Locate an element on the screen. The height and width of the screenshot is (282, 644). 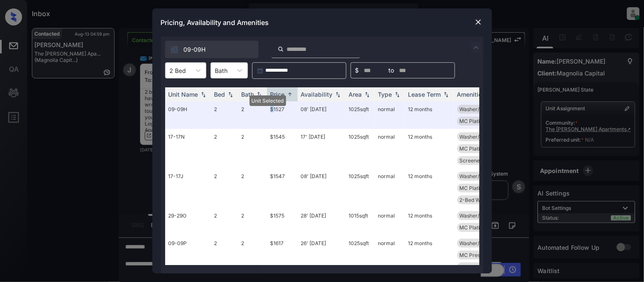
div: Unit Name is located at coordinates (183, 94).